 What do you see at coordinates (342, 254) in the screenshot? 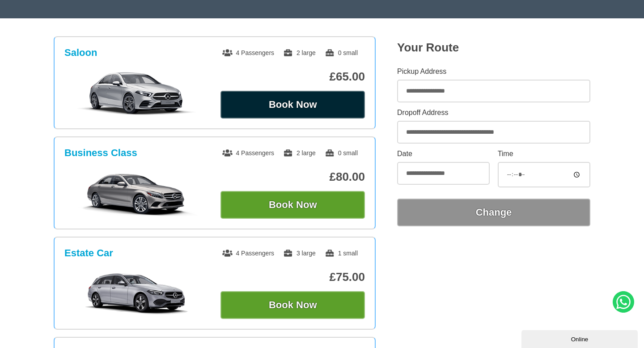
I see `span: 1 small` at bounding box center [342, 254].